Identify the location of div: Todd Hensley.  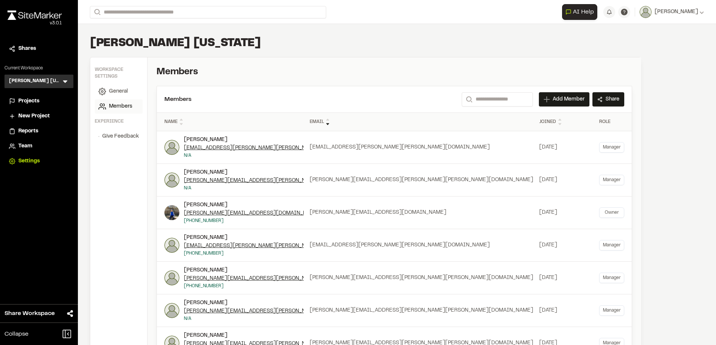
(244, 278).